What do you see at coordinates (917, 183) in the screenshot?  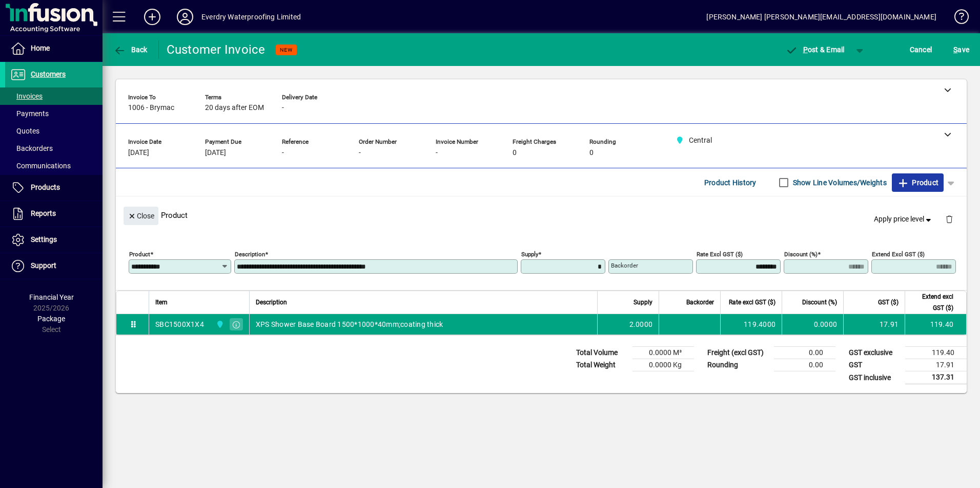 I see `span: Product` at bounding box center [917, 183].